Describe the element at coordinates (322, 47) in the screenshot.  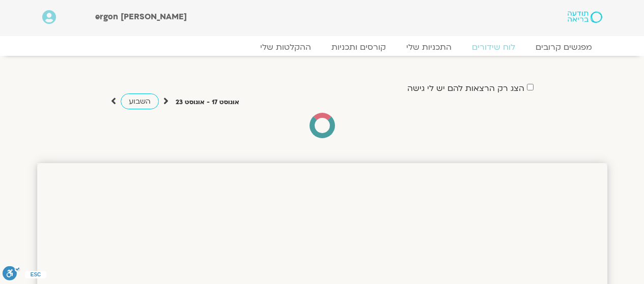
I see `nav: Menu` at that location.